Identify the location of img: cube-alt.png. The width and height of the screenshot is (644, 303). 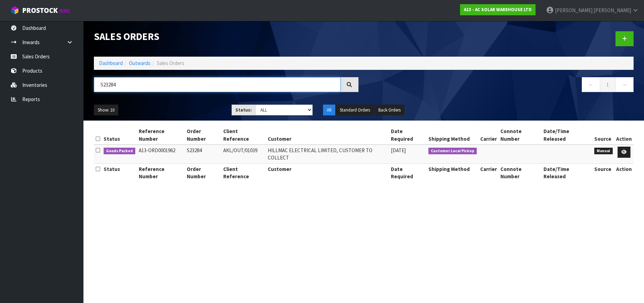
(14, 10).